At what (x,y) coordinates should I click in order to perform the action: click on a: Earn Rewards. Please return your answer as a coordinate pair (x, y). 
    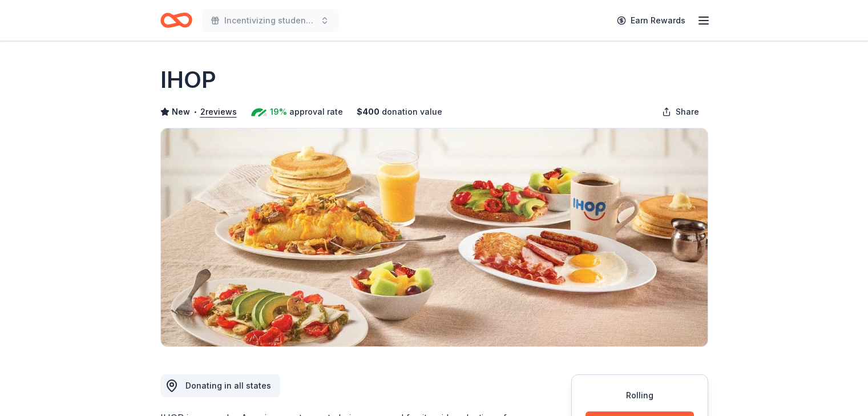
    Looking at the image, I should click on (651, 21).